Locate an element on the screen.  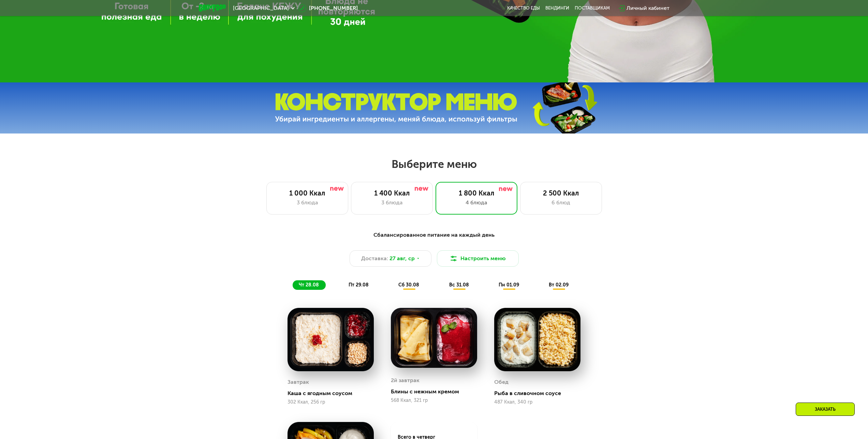
a: Вендинги is located at coordinates (557, 8).